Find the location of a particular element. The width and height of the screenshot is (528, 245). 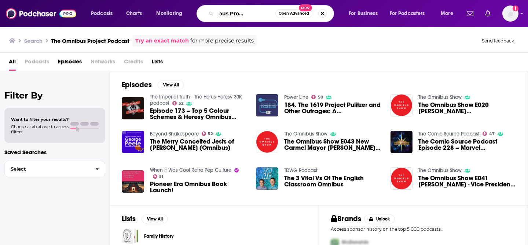

img: Pioneer Era Omnibus Book Launch! is located at coordinates (133, 181).